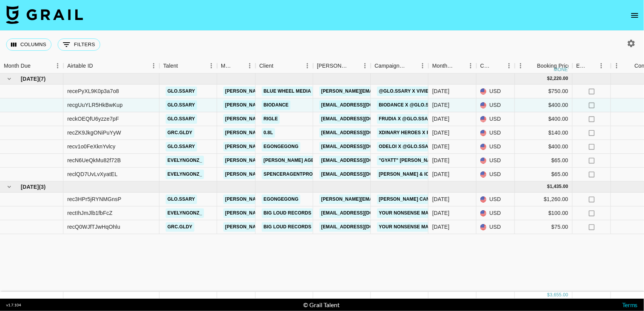  What do you see at coordinates (554, 66) in the screenshot?
I see `div: Booking Price` at bounding box center [554, 66].